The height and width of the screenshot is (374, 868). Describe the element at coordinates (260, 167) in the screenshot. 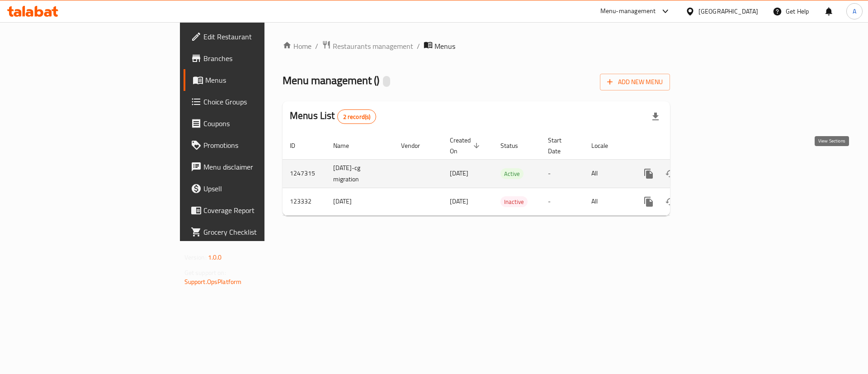

I see `span: Menu disclaimer` at that location.